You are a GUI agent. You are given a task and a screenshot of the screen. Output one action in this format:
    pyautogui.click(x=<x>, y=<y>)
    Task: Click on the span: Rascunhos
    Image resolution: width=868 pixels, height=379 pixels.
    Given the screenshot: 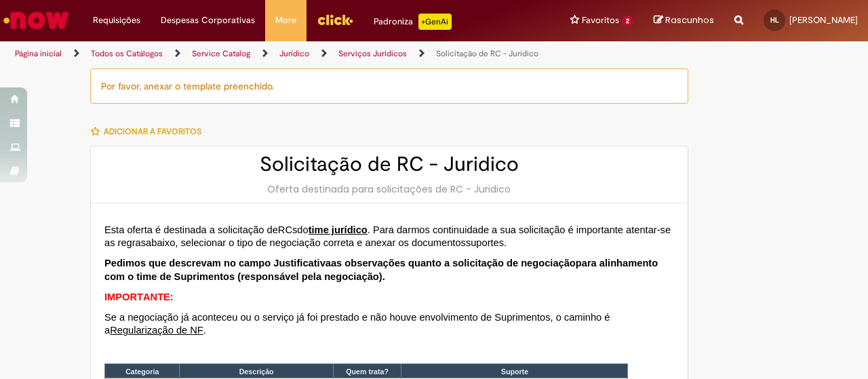 What is the action you would take?
    pyautogui.click(x=689, y=20)
    